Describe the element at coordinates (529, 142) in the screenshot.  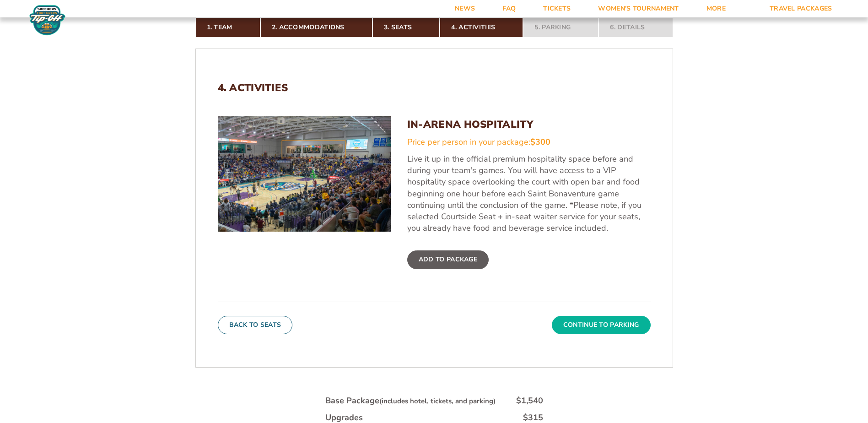
I see `div: Price per person in your package:` at that location.